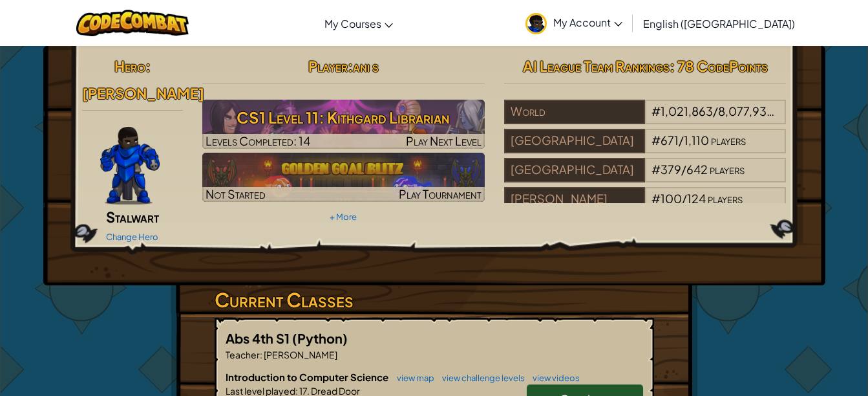 The width and height of the screenshot is (868, 396). Describe the element at coordinates (595, 66) in the screenshot. I see `span: AI League Team Rankings` at that location.